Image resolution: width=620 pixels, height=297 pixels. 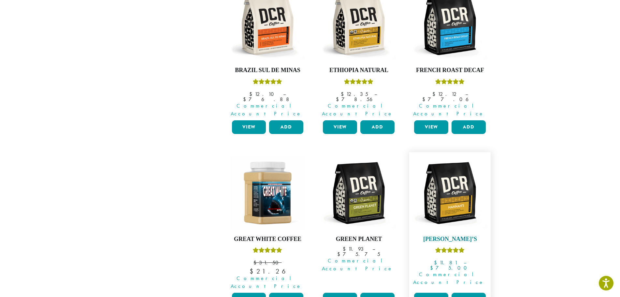 What do you see at coordinates (359, 193) in the screenshot?
I see `img: DCR-12oz-FTO-Green-Planet-Stock-scaled.png` at bounding box center [359, 193].